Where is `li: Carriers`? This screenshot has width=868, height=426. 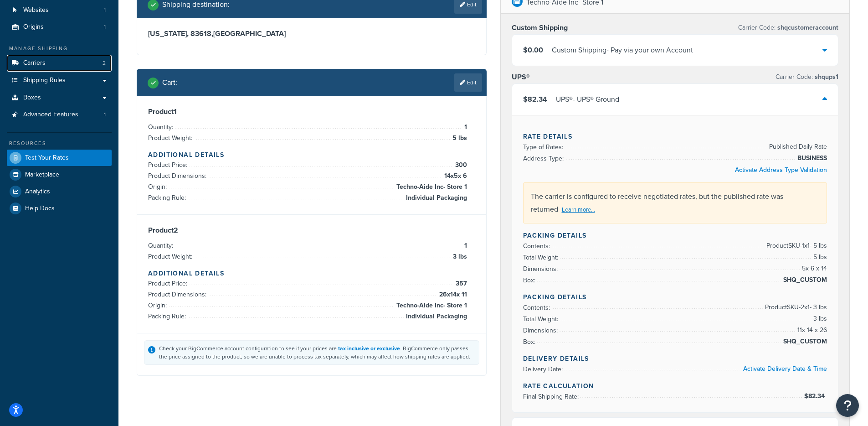
li: Carriers is located at coordinates (59, 63).